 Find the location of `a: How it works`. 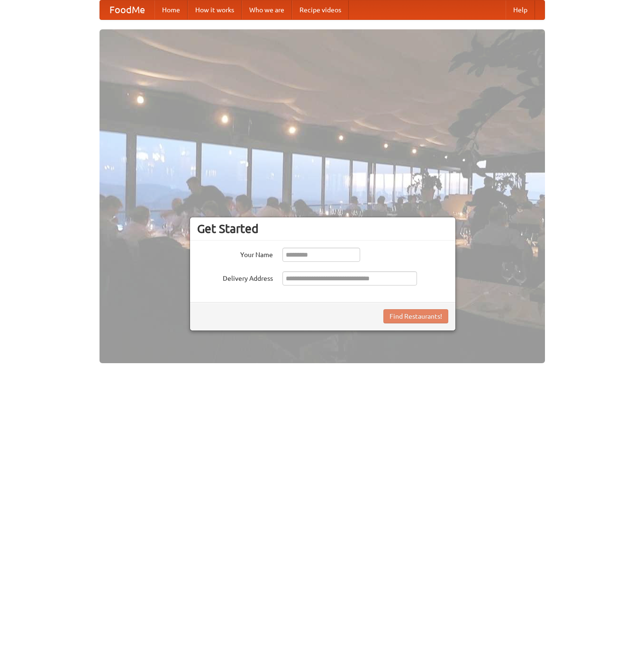

a: How it works is located at coordinates (215, 10).